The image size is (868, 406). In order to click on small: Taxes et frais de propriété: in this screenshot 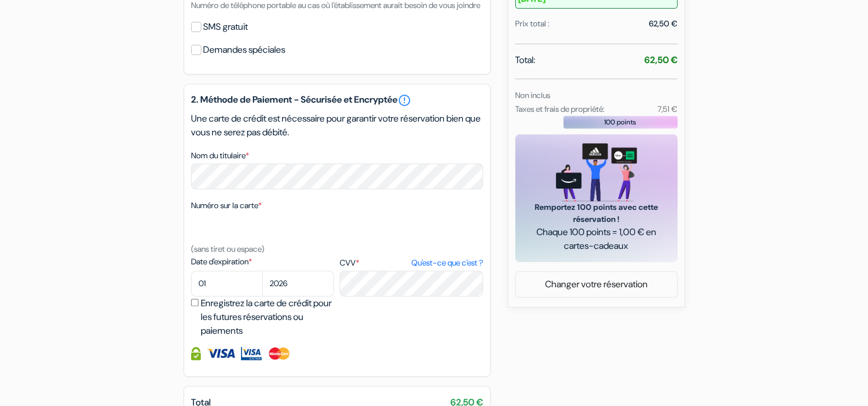, I will do `click(559, 109)`.